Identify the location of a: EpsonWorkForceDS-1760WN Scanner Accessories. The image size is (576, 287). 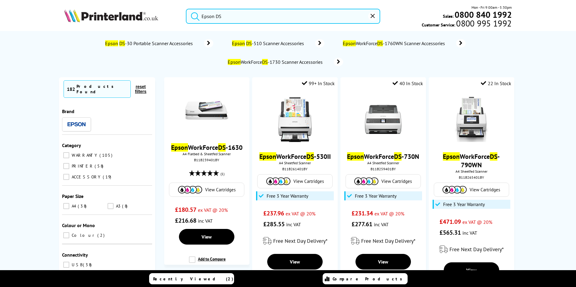
(404, 43).